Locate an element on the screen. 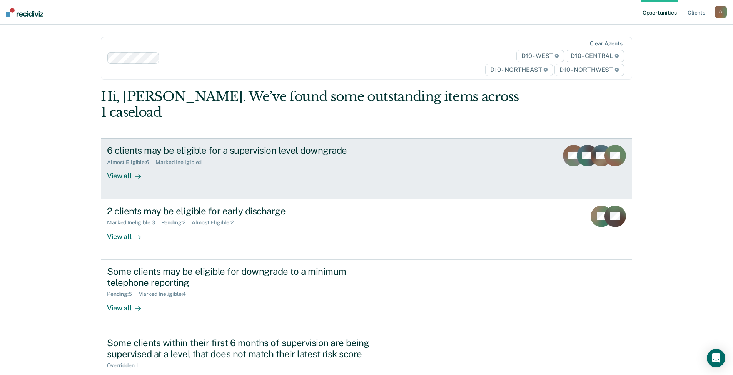 The height and width of the screenshot is (375, 733). button: G is located at coordinates (720, 12).